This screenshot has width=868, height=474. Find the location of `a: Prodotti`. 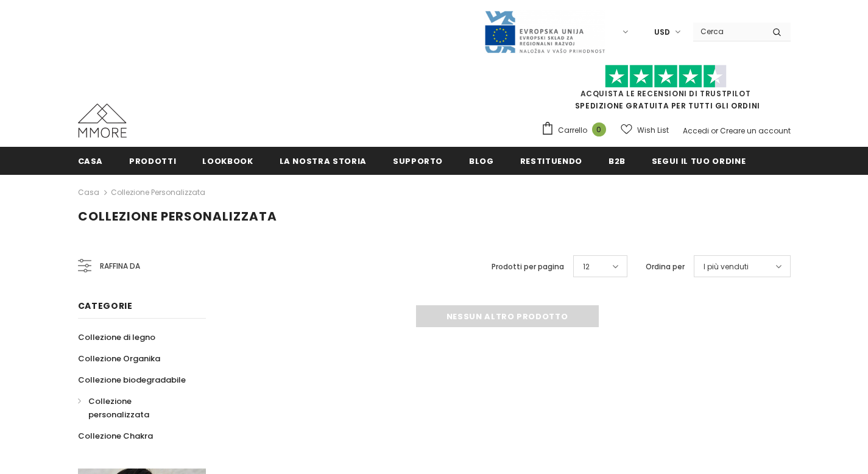

a: Prodotti is located at coordinates (152, 161).